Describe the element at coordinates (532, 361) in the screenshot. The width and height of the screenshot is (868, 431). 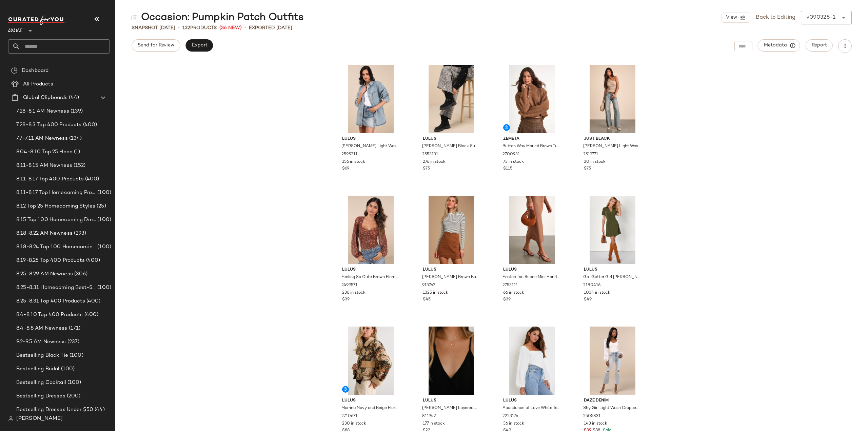
I see `img: 10813441_2223176.jpg` at that location.